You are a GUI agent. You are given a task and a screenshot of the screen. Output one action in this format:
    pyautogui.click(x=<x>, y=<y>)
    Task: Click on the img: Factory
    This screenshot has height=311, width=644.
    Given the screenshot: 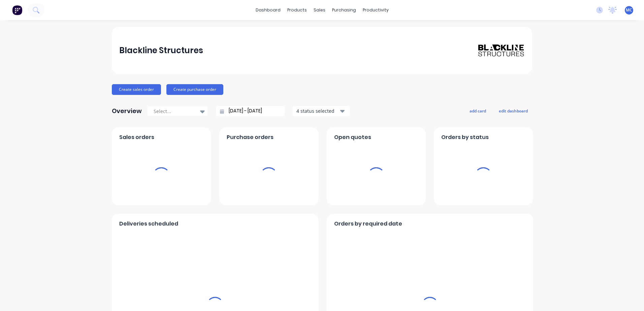 What is the action you would take?
    pyautogui.click(x=18, y=10)
    